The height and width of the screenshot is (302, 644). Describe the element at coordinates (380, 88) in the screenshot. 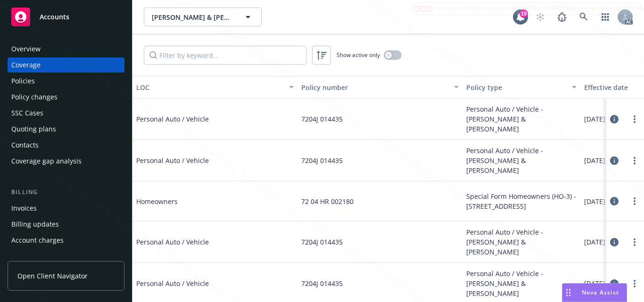

I see `button: Policy number` at that location.